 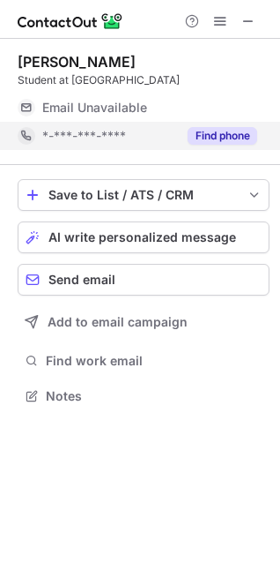 What do you see at coordinates (71, 21) in the screenshot?
I see `img: ContactOut v5.3.10` at bounding box center [71, 21].